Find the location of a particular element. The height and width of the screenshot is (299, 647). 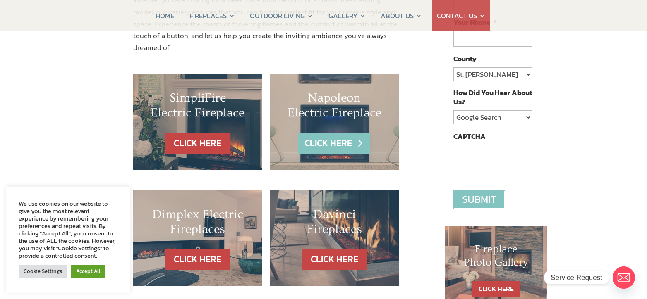

input: Submit is located at coordinates (479, 200).